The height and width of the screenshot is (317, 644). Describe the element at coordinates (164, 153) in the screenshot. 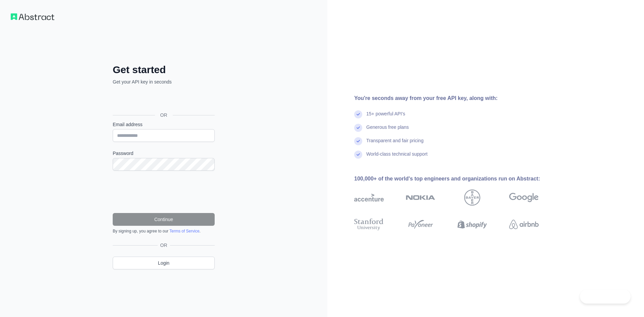

I see `label: Password` at that location.